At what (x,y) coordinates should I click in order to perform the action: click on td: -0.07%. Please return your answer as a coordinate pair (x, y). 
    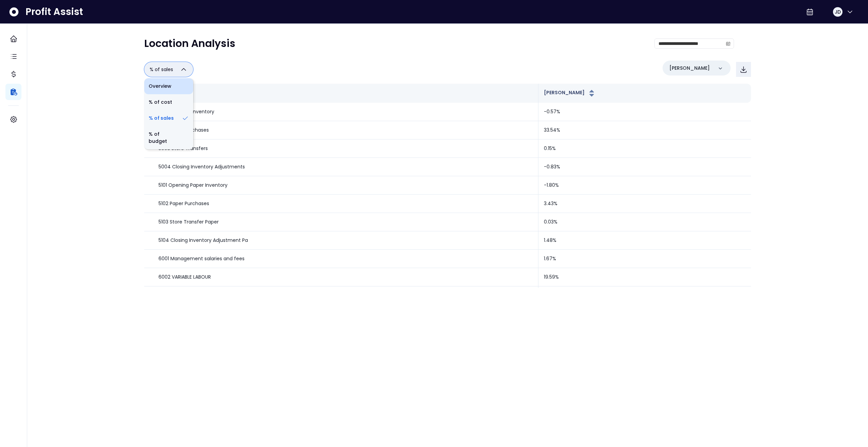
    Looking at the image, I should click on (644, 296).